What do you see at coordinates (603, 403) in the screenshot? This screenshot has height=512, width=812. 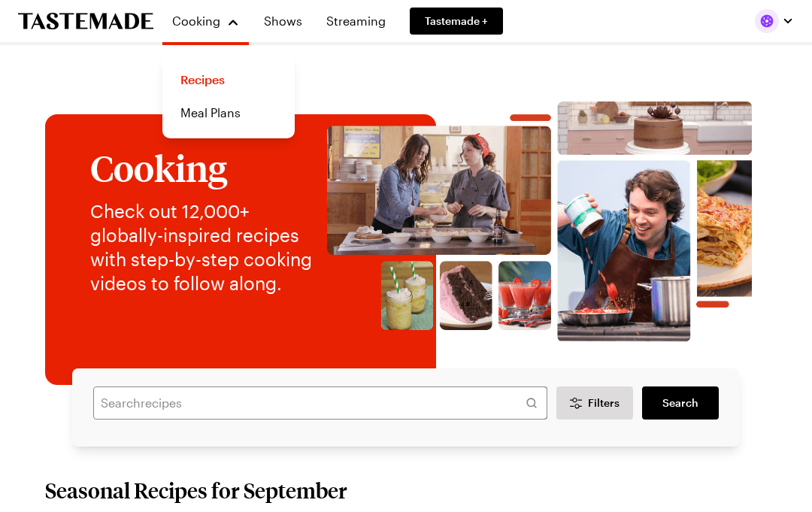 I see `span: Filters` at bounding box center [603, 403].